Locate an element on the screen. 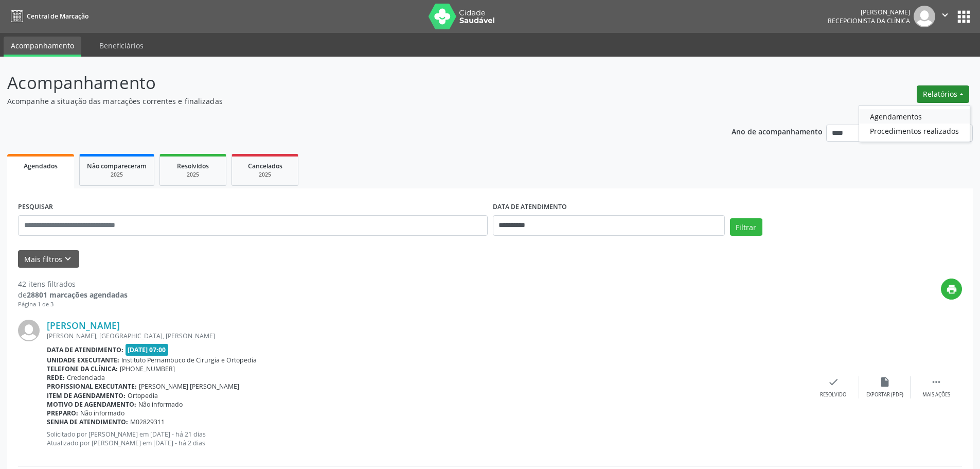  div: Mais ações is located at coordinates (937, 395).